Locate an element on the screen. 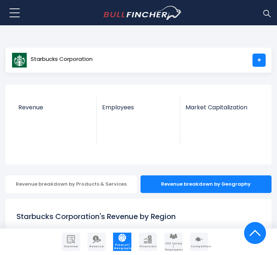  a: Revenue is located at coordinates (55, 108).